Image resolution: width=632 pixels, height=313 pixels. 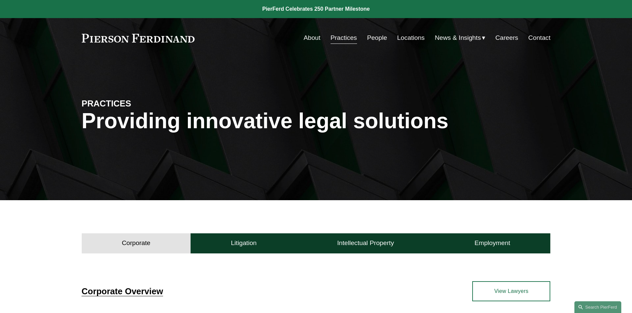 I want to click on span: News & Insights, so click(x=458, y=38).